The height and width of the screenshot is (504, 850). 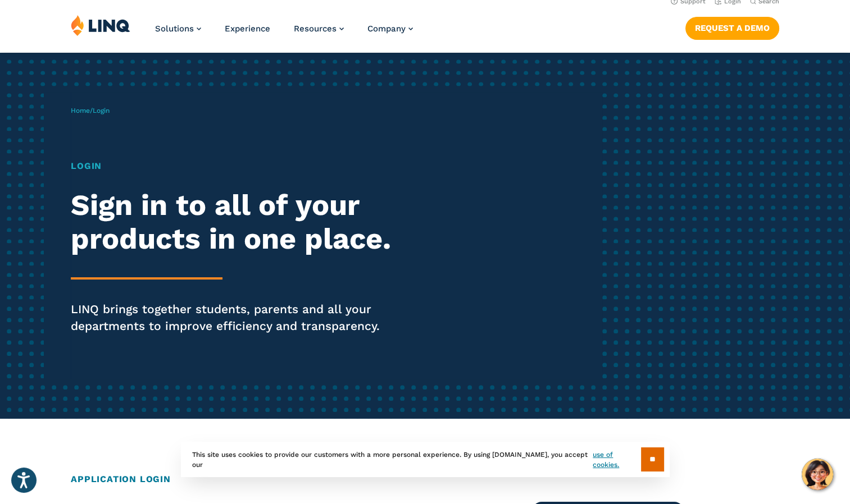 I want to click on h2: Sign in to all of your products in one place., so click(x=234, y=222).